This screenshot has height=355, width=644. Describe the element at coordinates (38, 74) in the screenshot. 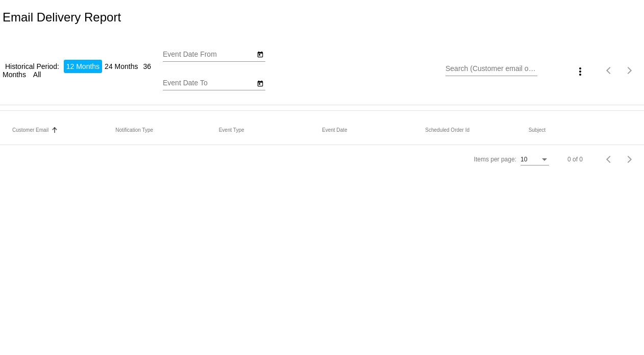

I see `li: All` at that location.